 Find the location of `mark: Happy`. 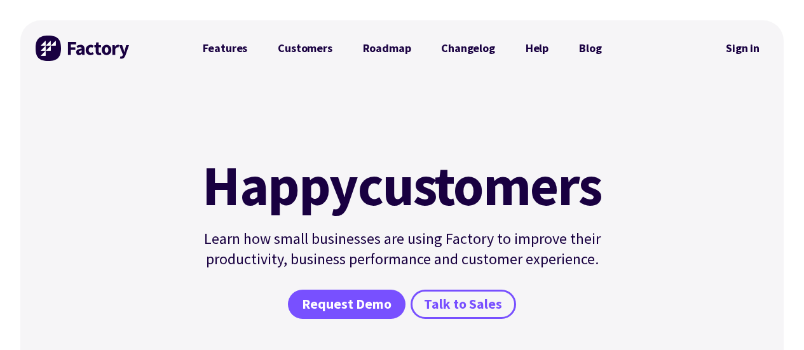

mark: Happy is located at coordinates (280, 186).